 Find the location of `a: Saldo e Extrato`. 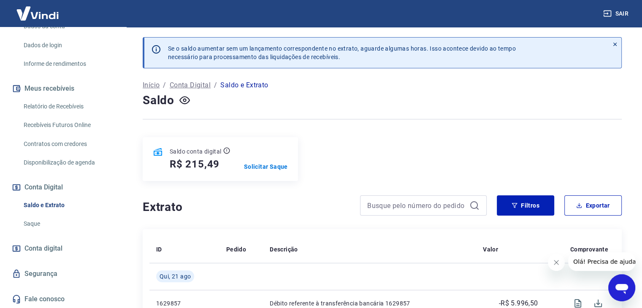

a: Saldo e Extrato is located at coordinates (68, 205).